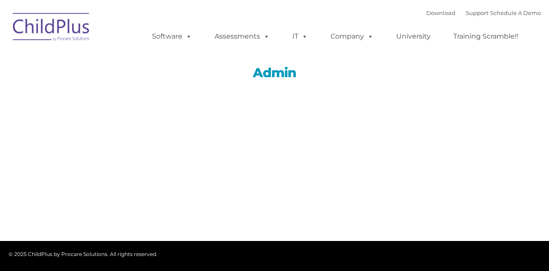  I want to click on a: Software, so click(172, 36).